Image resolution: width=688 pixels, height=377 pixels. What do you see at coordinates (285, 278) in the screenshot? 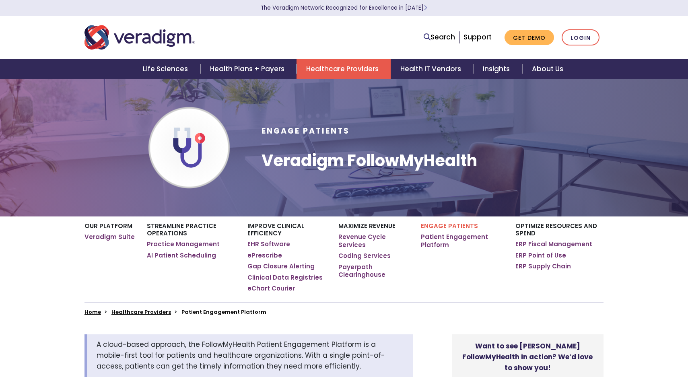
I see `a: Clinical Data Registries` at bounding box center [285, 278].